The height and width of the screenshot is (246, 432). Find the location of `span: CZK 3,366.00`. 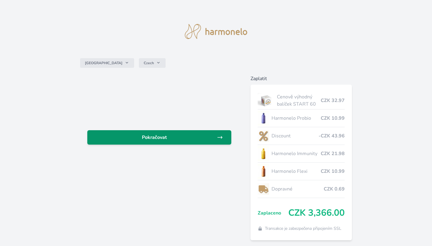

span: CZK 3,366.00 is located at coordinates (317, 213).